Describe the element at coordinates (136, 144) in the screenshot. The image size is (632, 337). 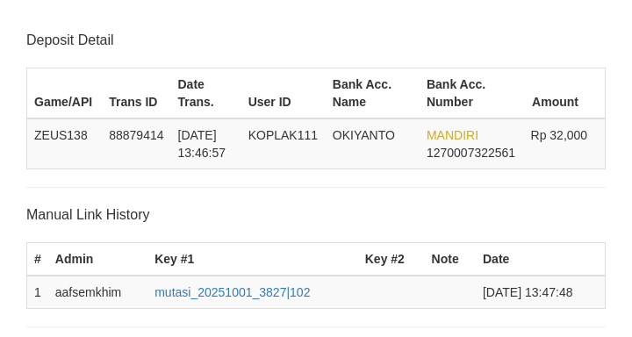
I see `td: 88879414` at that location.